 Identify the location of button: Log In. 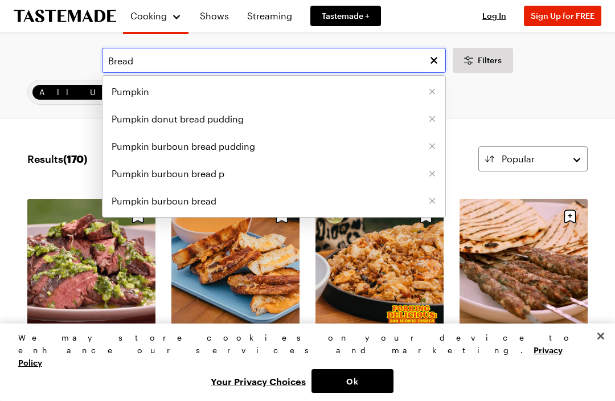
(495, 16).